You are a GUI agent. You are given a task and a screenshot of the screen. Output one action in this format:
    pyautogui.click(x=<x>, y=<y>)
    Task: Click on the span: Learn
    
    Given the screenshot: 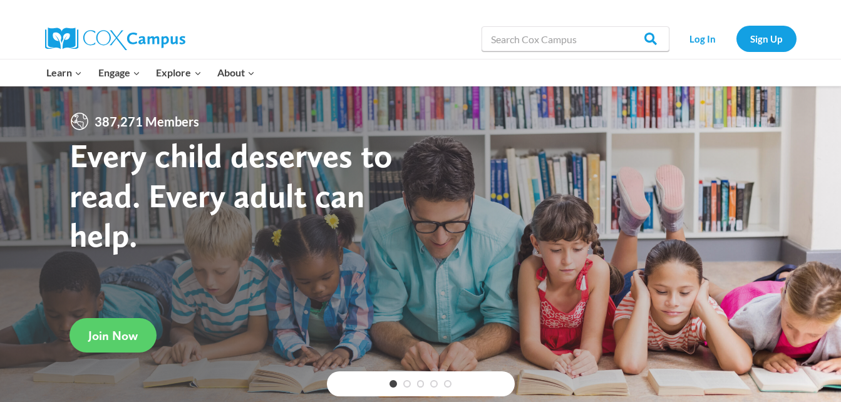 What is the action you would take?
    pyautogui.click(x=64, y=73)
    